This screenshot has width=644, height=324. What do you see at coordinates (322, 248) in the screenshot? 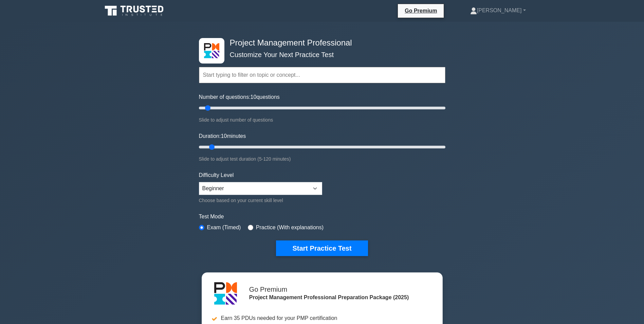
I see `button: Start Practice Test` at bounding box center [322, 248].